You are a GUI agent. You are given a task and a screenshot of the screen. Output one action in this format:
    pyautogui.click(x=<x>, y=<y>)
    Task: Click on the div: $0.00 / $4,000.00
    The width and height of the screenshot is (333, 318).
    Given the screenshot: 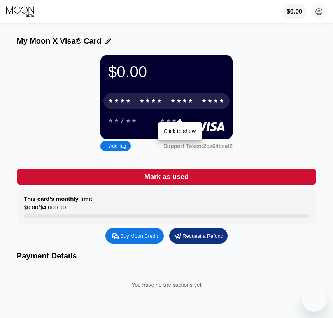 What is the action you would take?
    pyautogui.click(x=45, y=209)
    